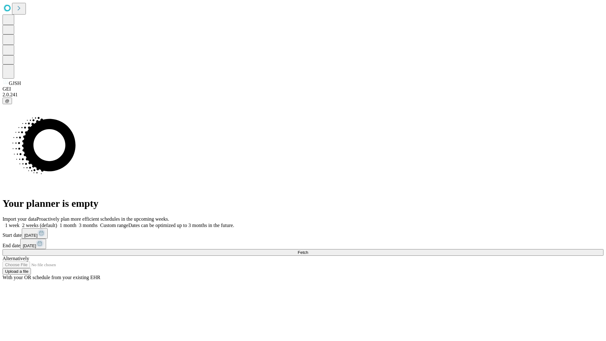 This screenshot has height=341, width=606. I want to click on span: Custom range, so click(114, 225).